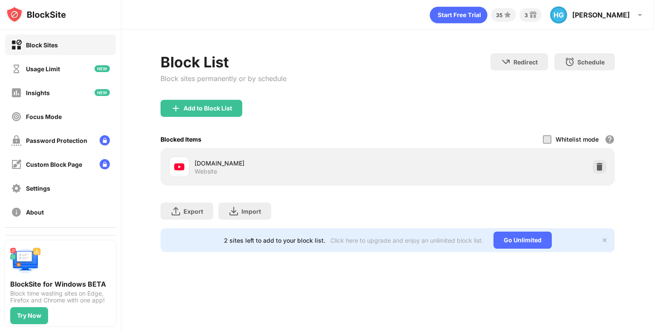  I want to click on div: 35, so click(499, 15).